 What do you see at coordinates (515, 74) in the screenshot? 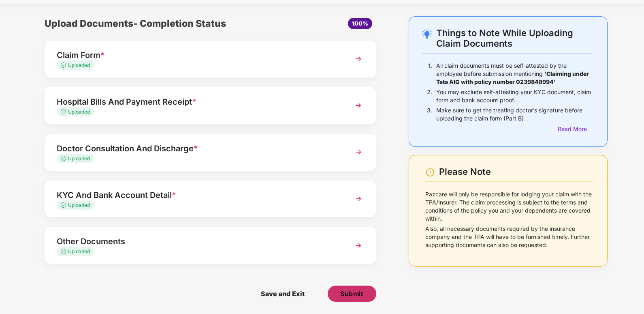
I see `p: All claim documents must be self-attested by the employee before submission mentioning` at bounding box center [515, 74].